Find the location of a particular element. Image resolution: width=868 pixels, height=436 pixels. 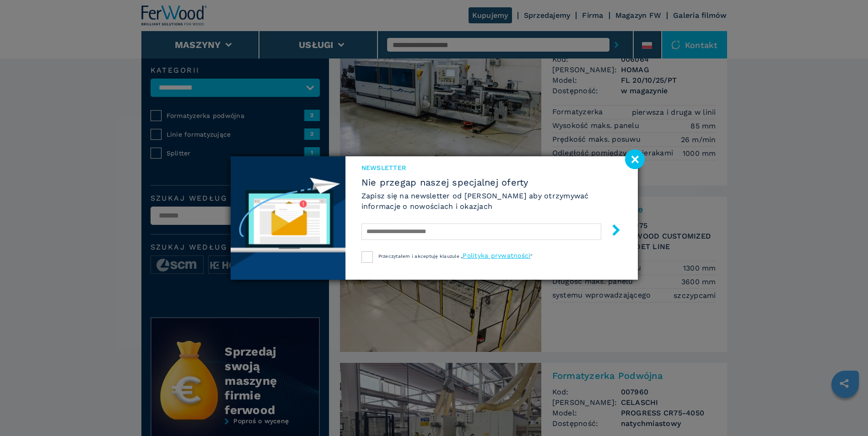

span: Newsletter is located at coordinates (491, 168).